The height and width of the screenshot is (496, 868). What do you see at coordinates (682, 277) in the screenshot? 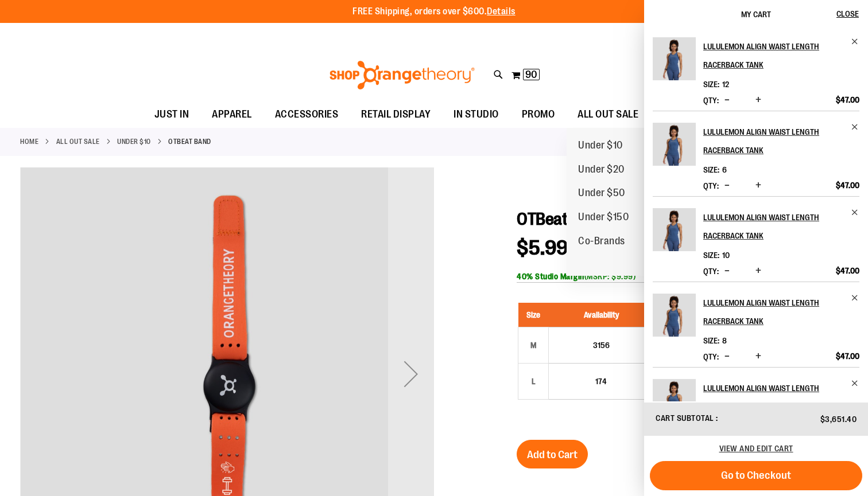
I see `div: (MSRP: $9.99)` at bounding box center [682, 277].